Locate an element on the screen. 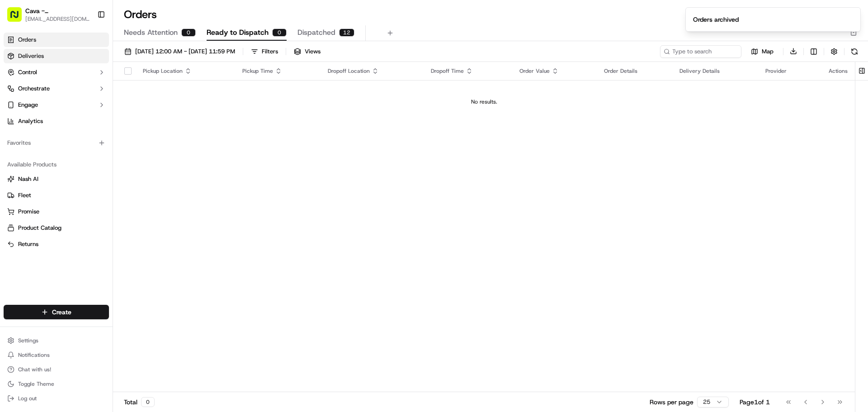 The width and height of the screenshot is (868, 412). button: Orchestrate is located at coordinates (56, 89).